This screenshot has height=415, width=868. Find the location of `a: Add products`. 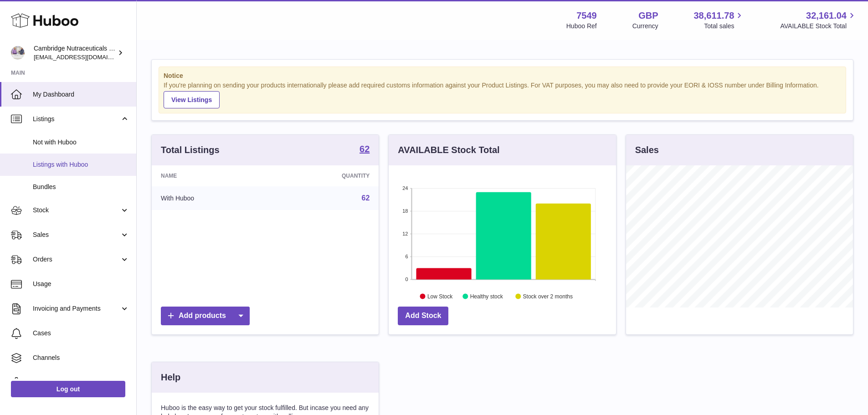

a: Add products is located at coordinates (205, 316).